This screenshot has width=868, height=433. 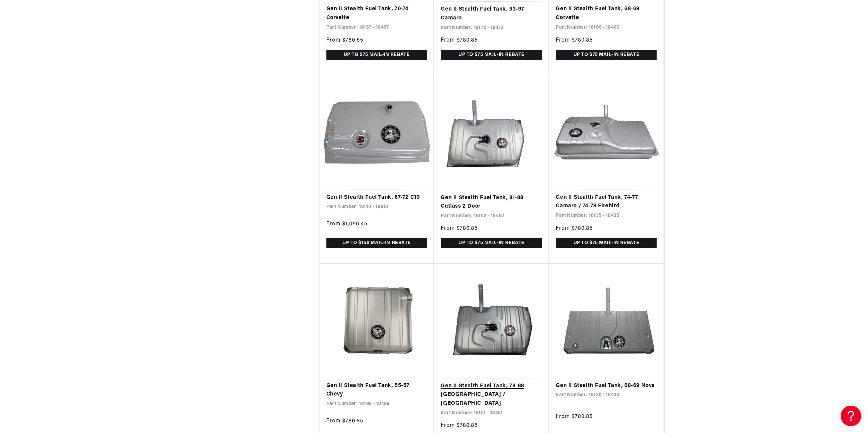 What do you see at coordinates (377, 13) in the screenshot?
I see `a: Gen II Stealth Fuel Tank, 70-74 Corvette` at bounding box center [377, 13].